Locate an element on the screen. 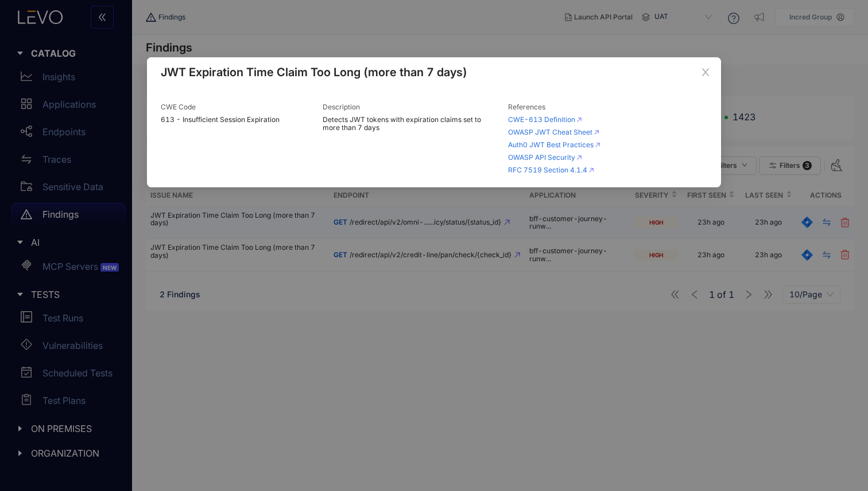 This screenshot has width=868, height=491. a: OWASP API Security is located at coordinates (544, 158).